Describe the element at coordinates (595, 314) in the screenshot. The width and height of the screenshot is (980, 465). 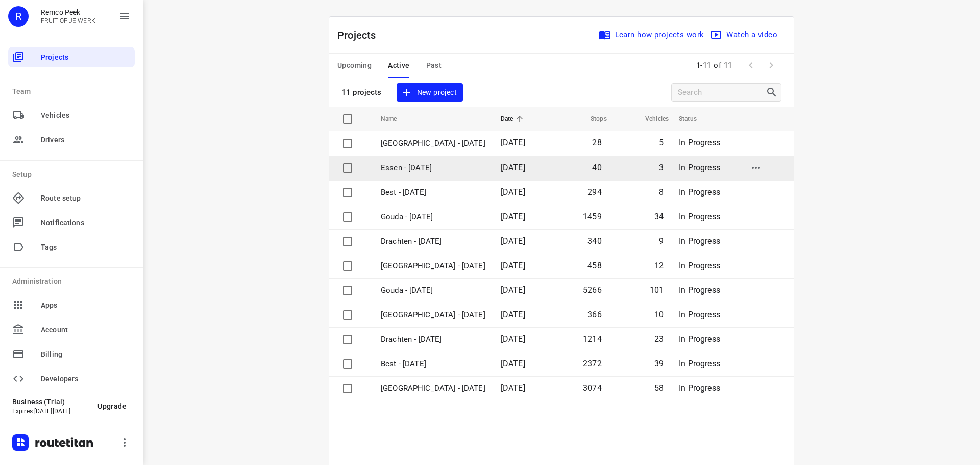
I see `span: 366` at that location.